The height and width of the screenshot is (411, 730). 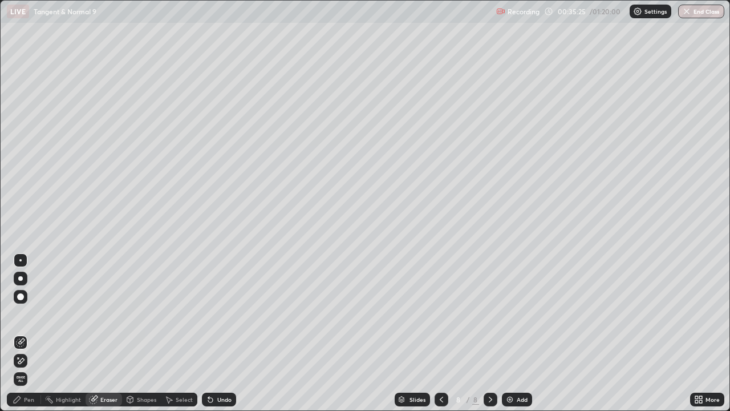 I want to click on img: class-settings-icons, so click(x=638, y=11).